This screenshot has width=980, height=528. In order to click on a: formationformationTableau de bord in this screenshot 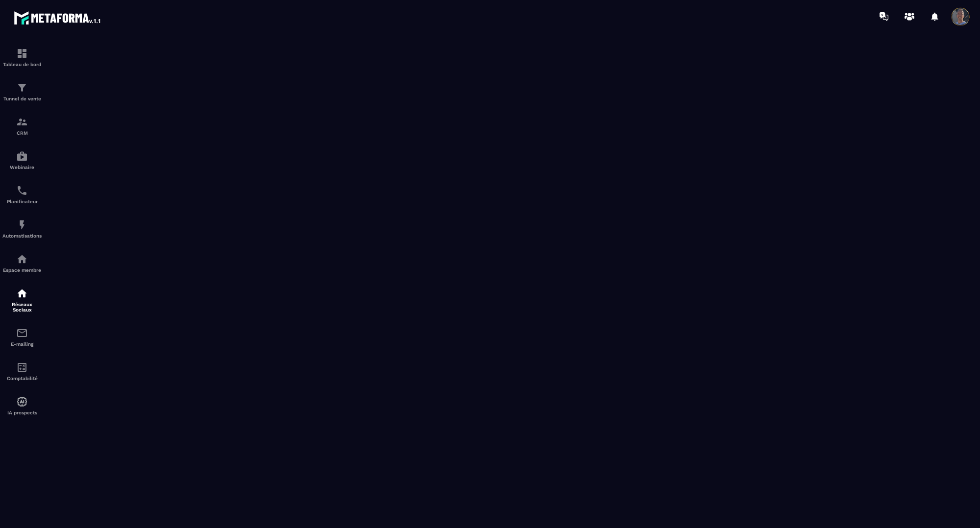, I will do `click(22, 58)`.